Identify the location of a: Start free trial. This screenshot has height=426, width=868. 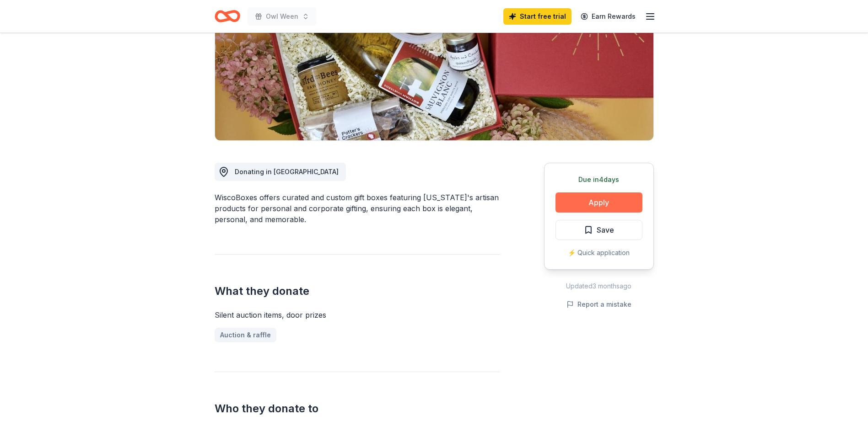
(537, 17).